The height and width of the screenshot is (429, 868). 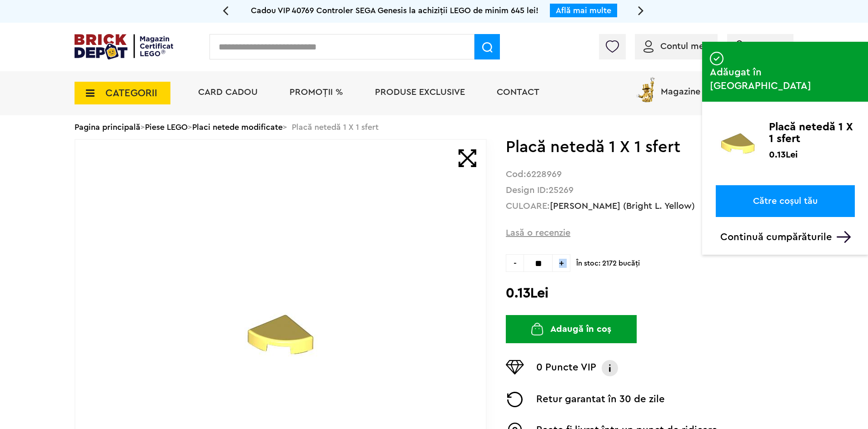 I want to click on a: Află mai multe, so click(x=584, y=11).